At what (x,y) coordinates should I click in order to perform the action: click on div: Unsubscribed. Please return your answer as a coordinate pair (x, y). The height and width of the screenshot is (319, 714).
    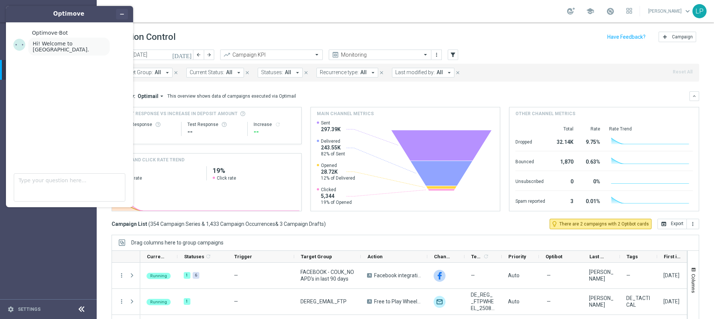
    Looking at the image, I should click on (531, 180).